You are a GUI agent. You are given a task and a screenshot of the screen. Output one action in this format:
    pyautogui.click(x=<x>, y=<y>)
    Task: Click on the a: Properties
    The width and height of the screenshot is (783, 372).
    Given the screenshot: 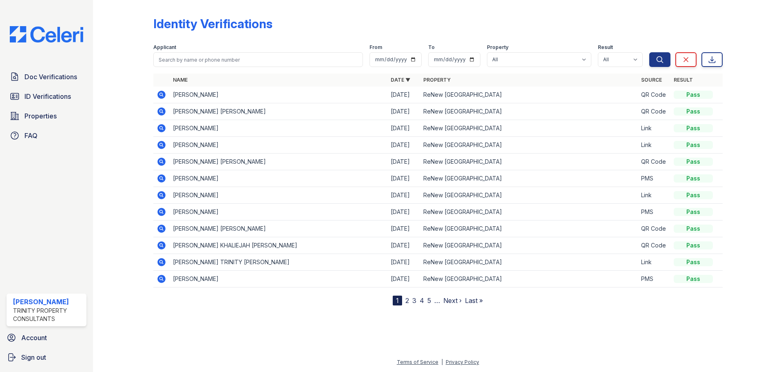 What is the action you would take?
    pyautogui.click(x=46, y=116)
    